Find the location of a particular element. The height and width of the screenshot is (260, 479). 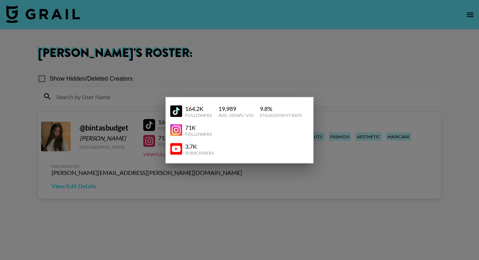

div: 164.2K is located at coordinates (199, 109).